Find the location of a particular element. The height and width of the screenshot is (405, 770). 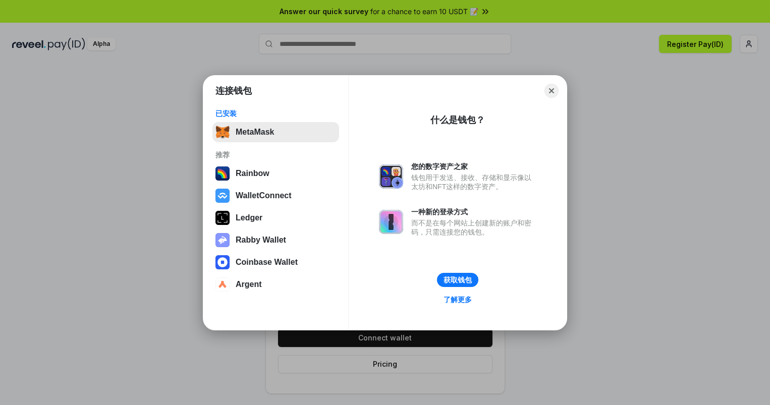

img: svg+xml,%3Csvg%20width%3D%22120%22%20height%3D%22120%22%20viewBox%3D%220%200%20120%20120%22%20fil... is located at coordinates (223, 174).